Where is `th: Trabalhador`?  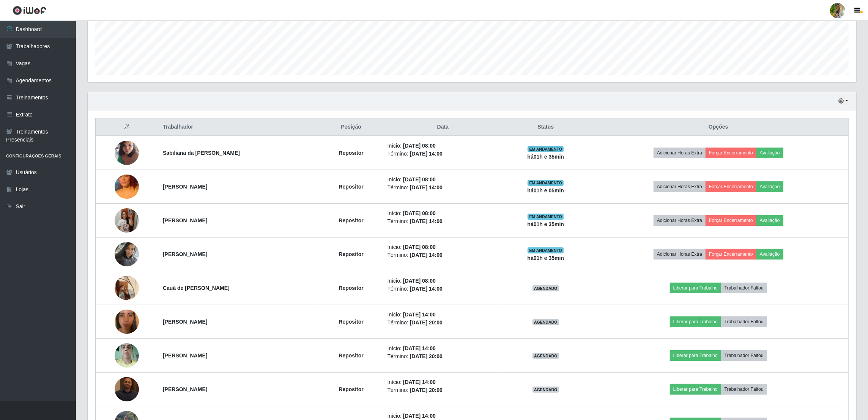
th: Trabalhador is located at coordinates (239, 127).